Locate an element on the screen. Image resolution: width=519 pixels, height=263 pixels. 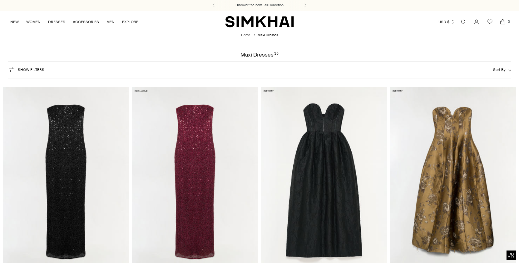
span: 0 is located at coordinates (509, 22).